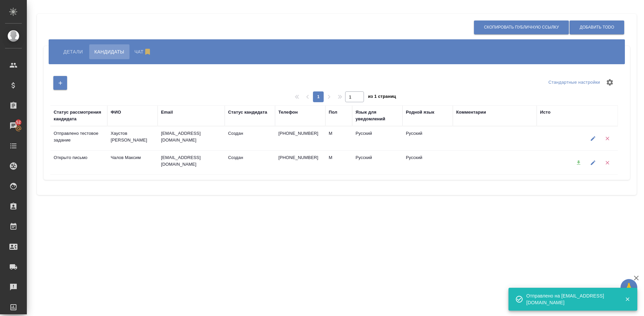 The width and height of the screenshot is (644, 316). What do you see at coordinates (382, 97) in the screenshot?
I see `span: из 1 страниц` at bounding box center [382, 97].